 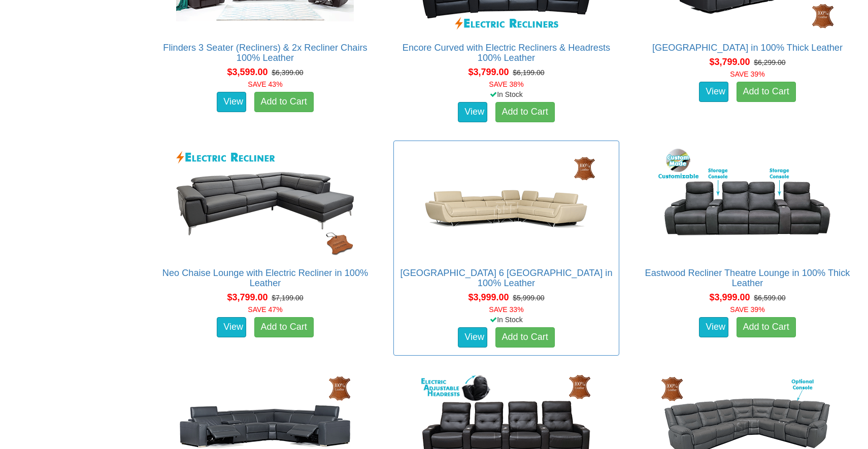 I want to click on a: Eastwood Recliner Theatre Lounge in 100% Thick Leather, so click(x=748, y=278).